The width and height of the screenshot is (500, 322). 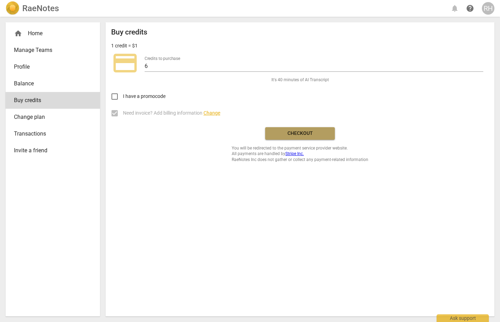 What do you see at coordinates (125, 63) in the screenshot?
I see `span: credit_card` at bounding box center [125, 63].